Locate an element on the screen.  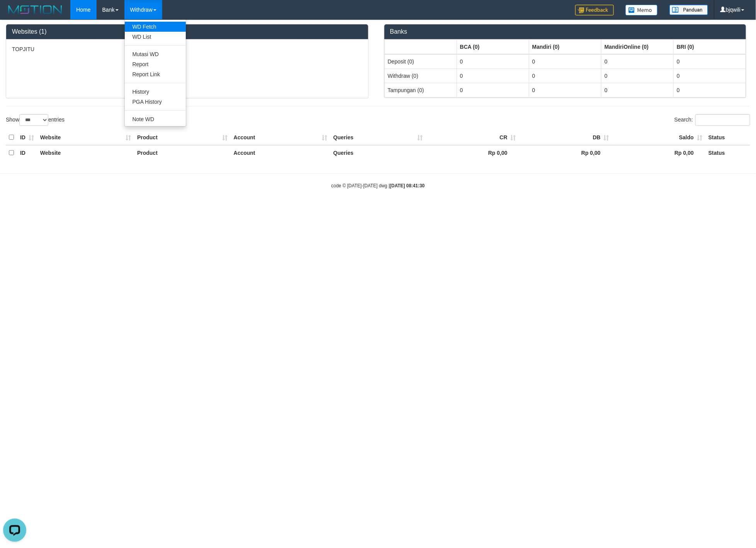
h3: Banks is located at coordinates (566, 32).